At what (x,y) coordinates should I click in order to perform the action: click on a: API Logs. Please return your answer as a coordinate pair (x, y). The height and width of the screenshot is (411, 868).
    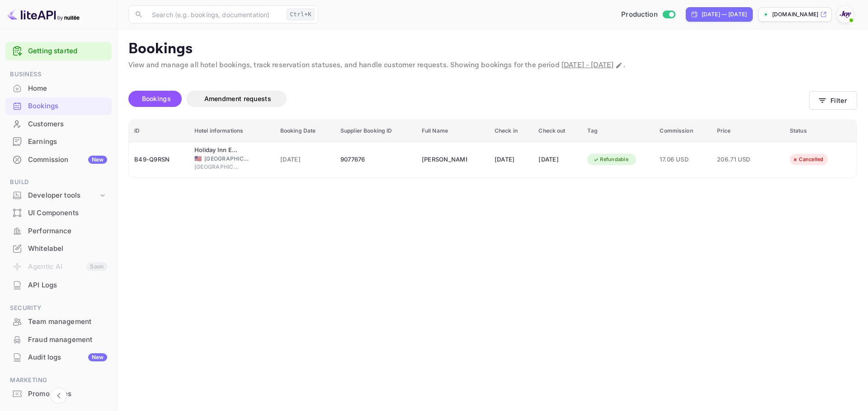
    Looking at the image, I should click on (58, 285).